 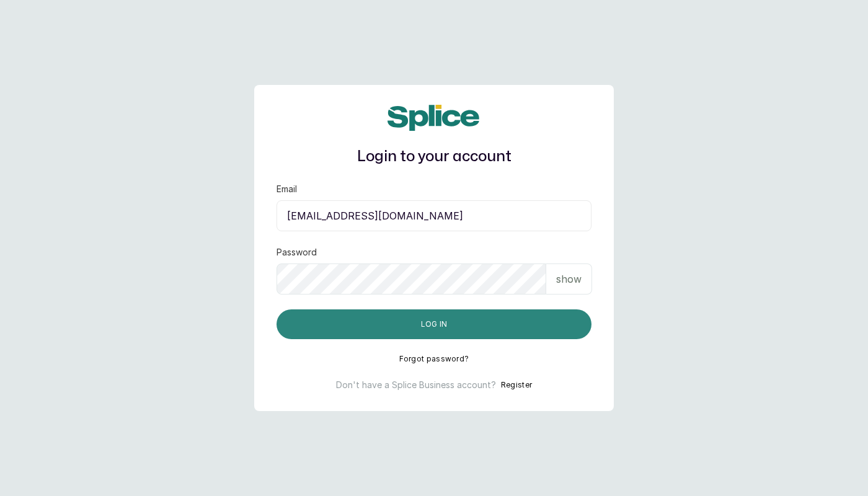 I want to click on p: show, so click(x=568, y=279).